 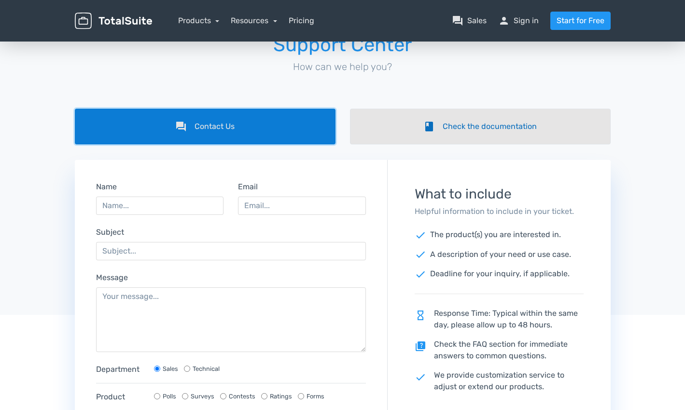 What do you see at coordinates (242, 396) in the screenshot?
I see `label: Contests` at bounding box center [242, 396].